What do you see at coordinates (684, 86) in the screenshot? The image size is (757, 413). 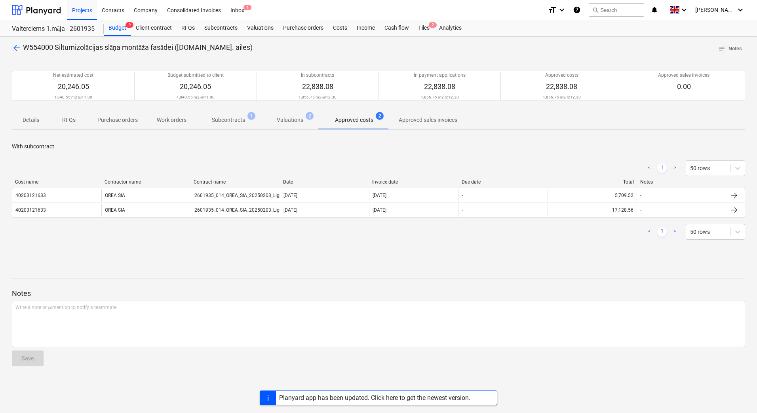 I see `span: 0.00` at bounding box center [684, 86].